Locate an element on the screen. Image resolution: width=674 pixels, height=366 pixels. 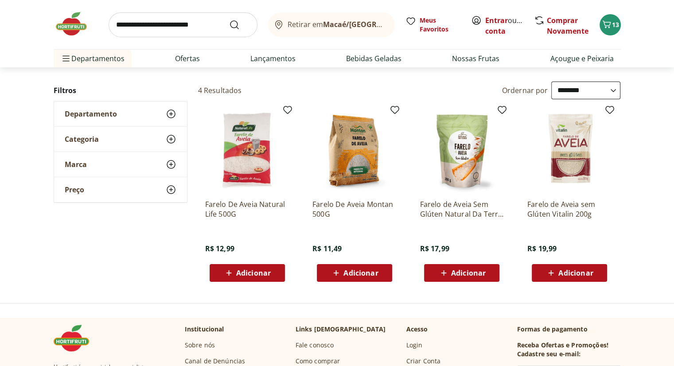
label: Ordernar por is located at coordinates (525, 90).